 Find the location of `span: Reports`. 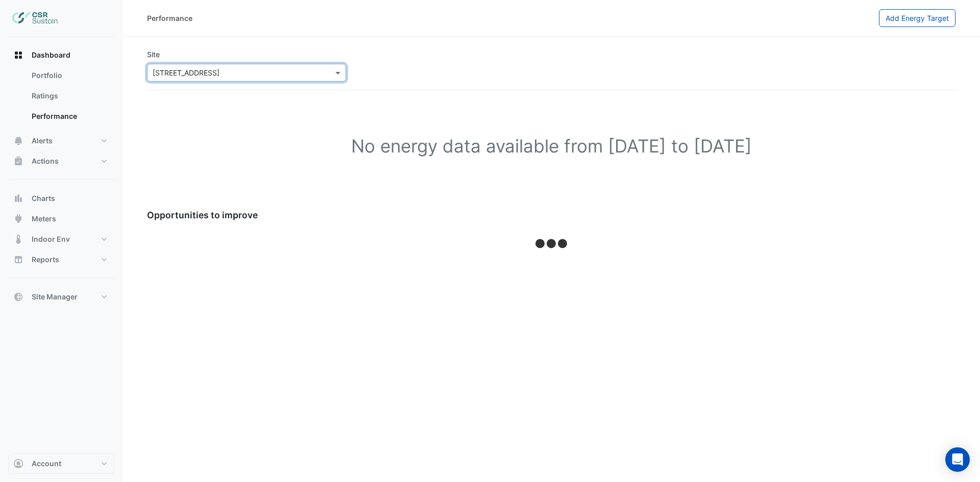

span: Reports is located at coordinates (45, 260).